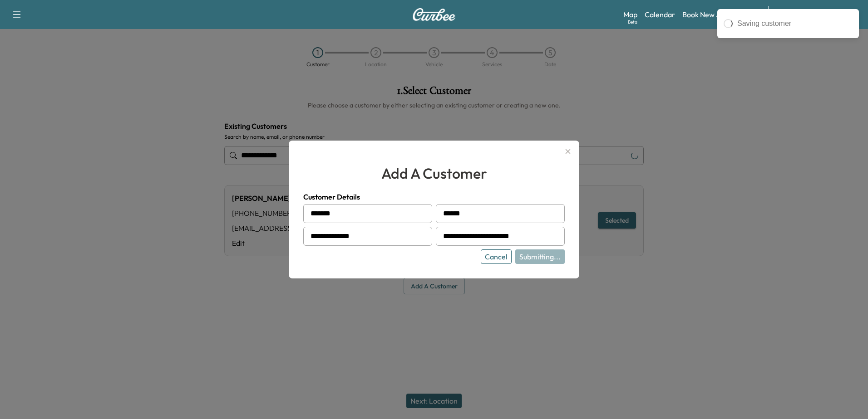 The image size is (868, 419). I want to click on a: Book New Appointment, so click(721, 14).